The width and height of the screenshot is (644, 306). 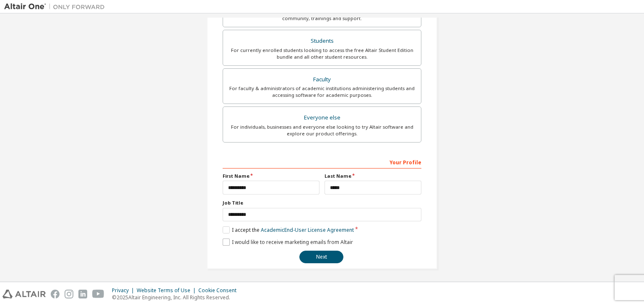 I want to click on p: © 2025 Altair Engineering, Inc. All Rights Reserved., so click(x=176, y=298).